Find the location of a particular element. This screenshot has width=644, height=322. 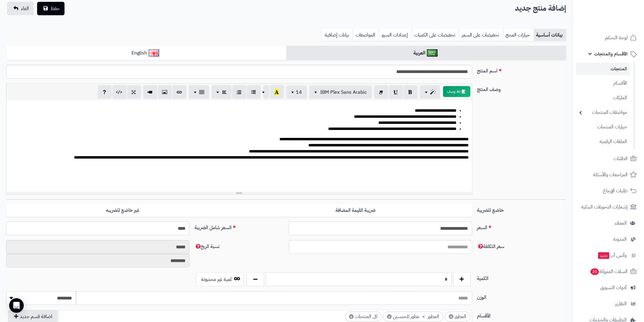

li: العطور > عطور للجنسين is located at coordinates (414, 317).